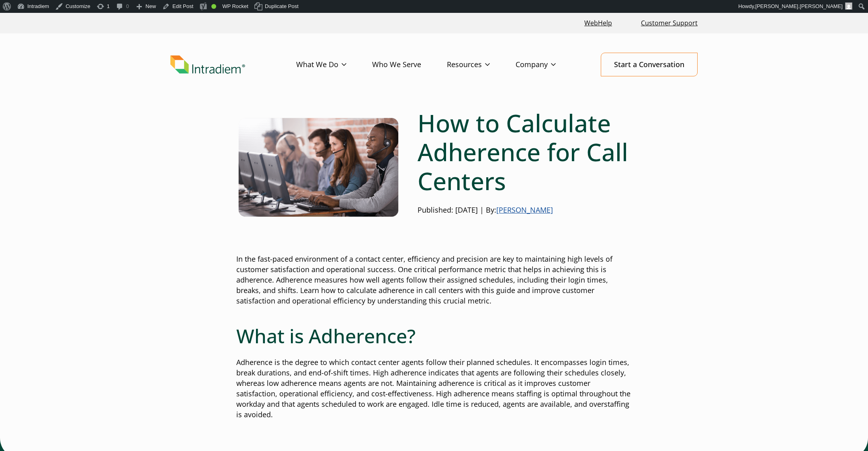 The height and width of the screenshot is (451, 868). Describe the element at coordinates (334, 65) in the screenshot. I see `a: What We Do` at that location.